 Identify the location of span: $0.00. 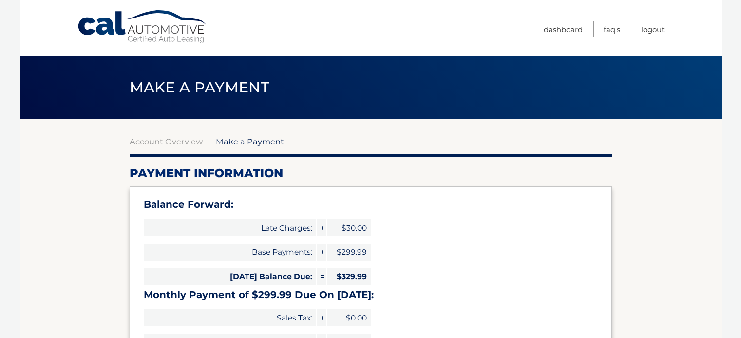
(349, 318).